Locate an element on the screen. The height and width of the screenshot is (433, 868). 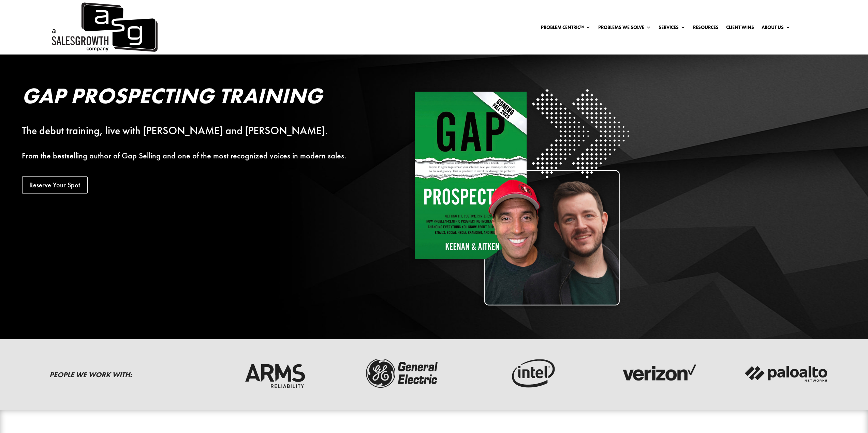
a: Reserve Your Spot is located at coordinates (54, 185).